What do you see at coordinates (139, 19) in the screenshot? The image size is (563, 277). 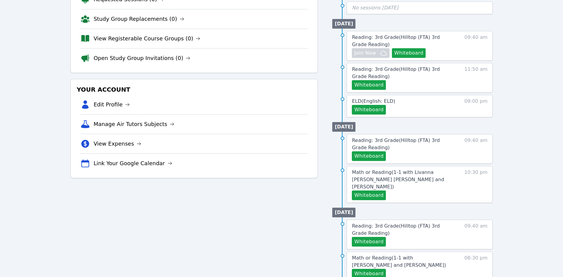 I see `a: Study Group Replacements (0)` at bounding box center [139, 19].